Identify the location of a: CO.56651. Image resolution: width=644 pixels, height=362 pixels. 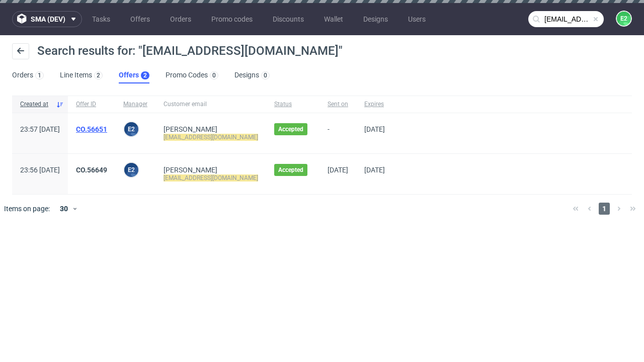
(92, 129).